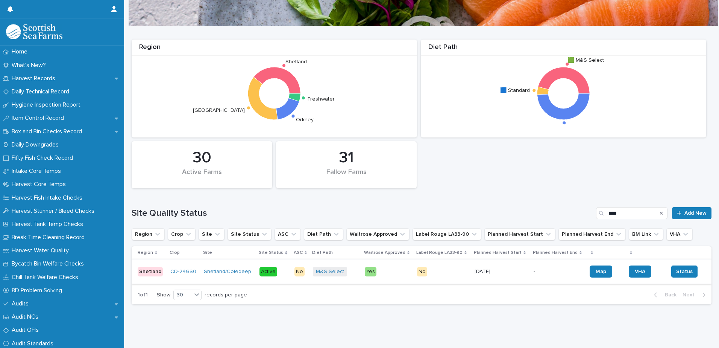 The width and height of the screenshot is (719, 348). I want to click on text: 🟩 M&S Select, so click(586, 59).